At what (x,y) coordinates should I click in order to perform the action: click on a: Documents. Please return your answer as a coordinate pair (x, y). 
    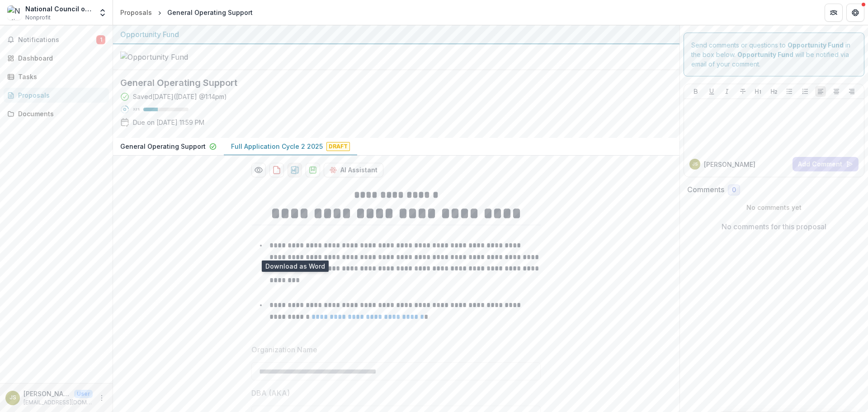
    Looking at the image, I should click on (56, 114).